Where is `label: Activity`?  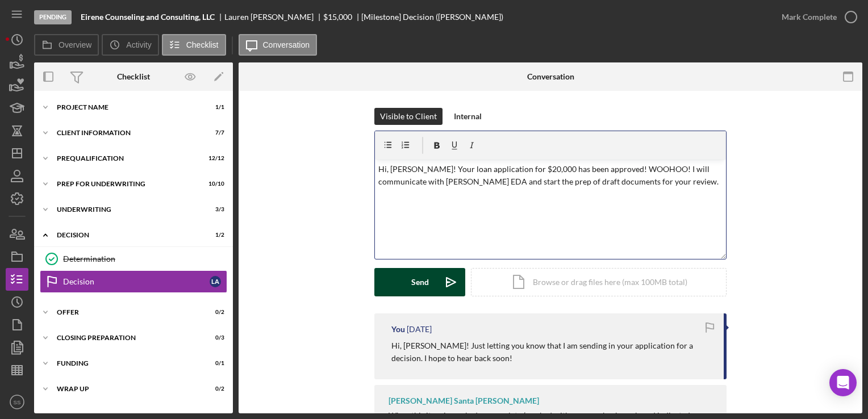 label: Activity is located at coordinates (139, 45).